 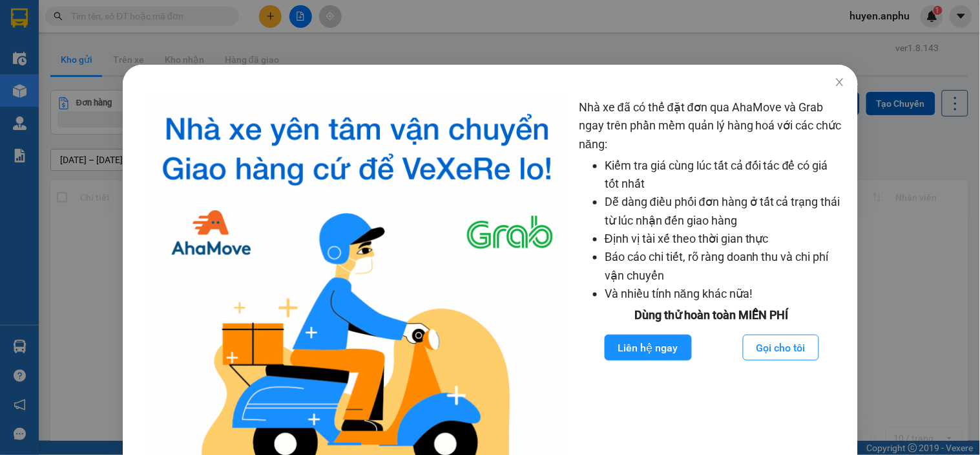 What do you see at coordinates (648, 348) in the screenshot?
I see `button: Liên hệ ngay` at bounding box center [648, 348].